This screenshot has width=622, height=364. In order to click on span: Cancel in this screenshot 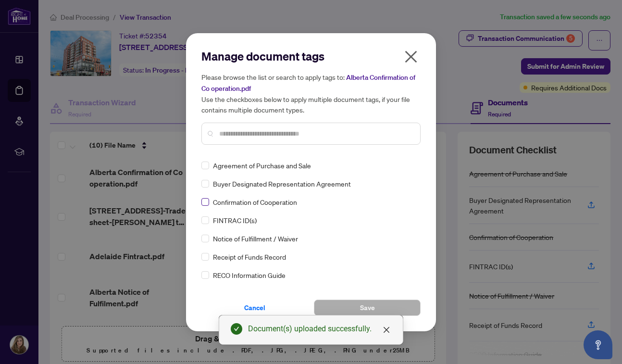, I will do `click(255, 308)`.